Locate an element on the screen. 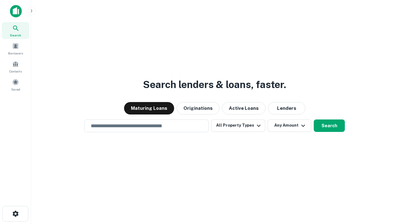  button: Any Amount is located at coordinates (289, 125).